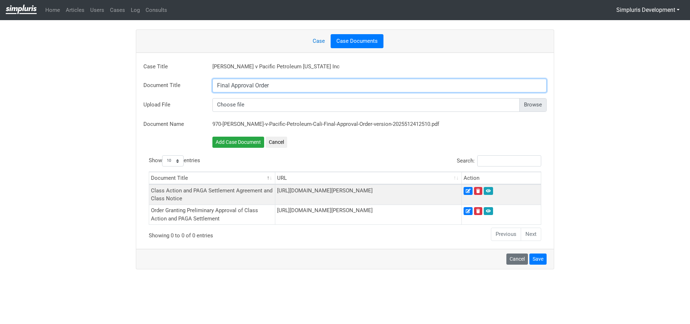  What do you see at coordinates (277, 142) in the screenshot?
I see `button: Cancel` at bounding box center [277, 142].